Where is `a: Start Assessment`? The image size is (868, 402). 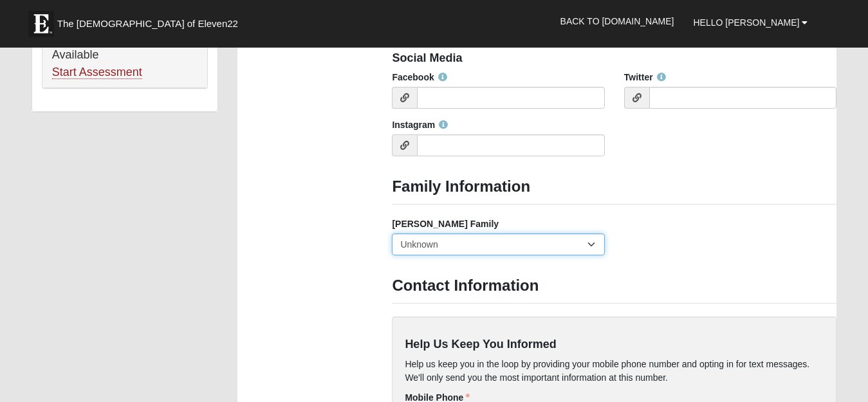
a: Start Assessment is located at coordinates (97, 72).